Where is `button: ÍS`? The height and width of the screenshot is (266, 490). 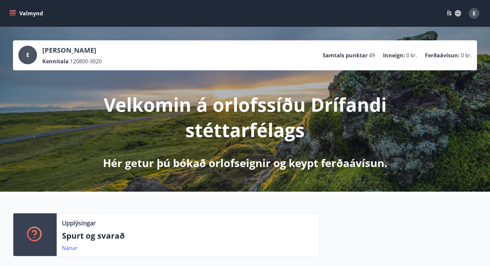 button: ÍS is located at coordinates (454, 13).